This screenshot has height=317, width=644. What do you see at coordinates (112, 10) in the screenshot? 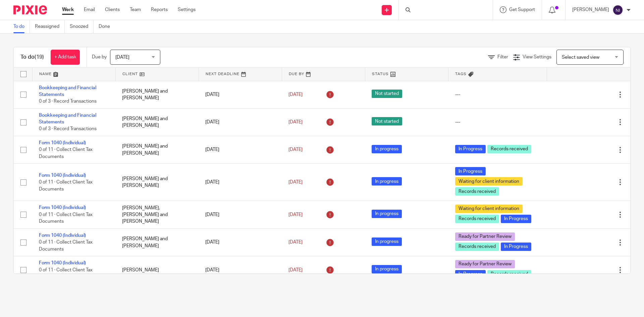
I see `a: Clients` at bounding box center [112, 10].